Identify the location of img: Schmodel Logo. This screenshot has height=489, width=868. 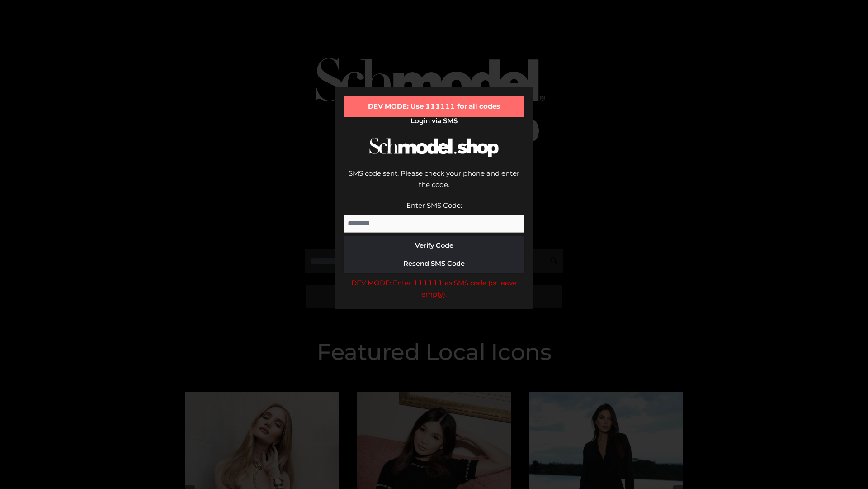
(434, 147).